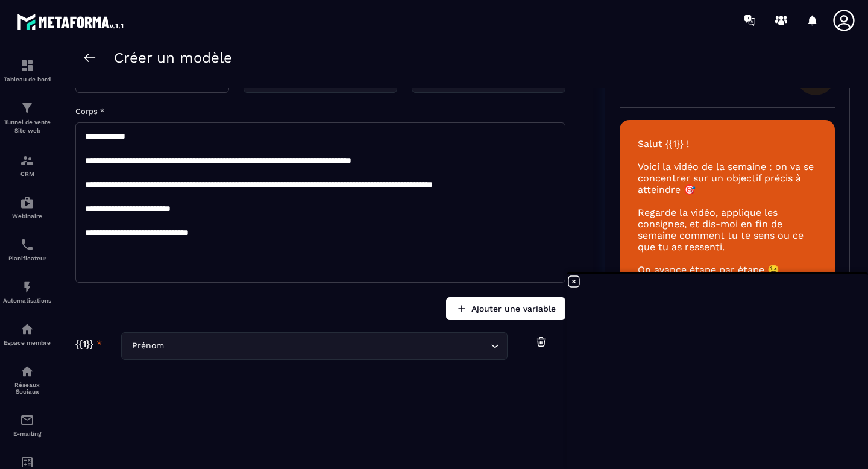 This screenshot has height=469, width=868. I want to click on a: formationformationTunnel de vente Site web, so click(27, 117).